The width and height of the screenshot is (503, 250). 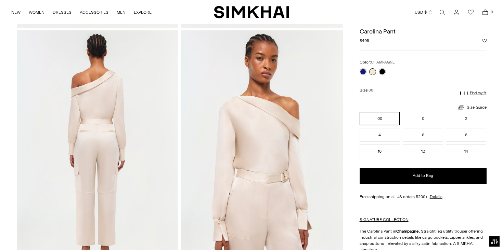 What do you see at coordinates (380, 119) in the screenshot?
I see `button: 00` at bounding box center [380, 119].